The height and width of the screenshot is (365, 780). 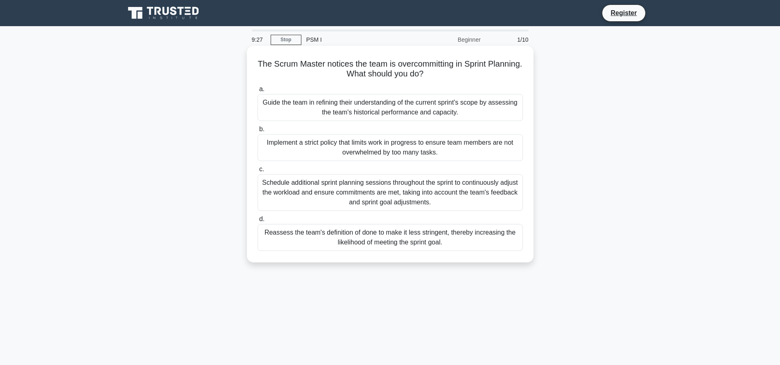 I want to click on div: Beginner, so click(x=449, y=40).